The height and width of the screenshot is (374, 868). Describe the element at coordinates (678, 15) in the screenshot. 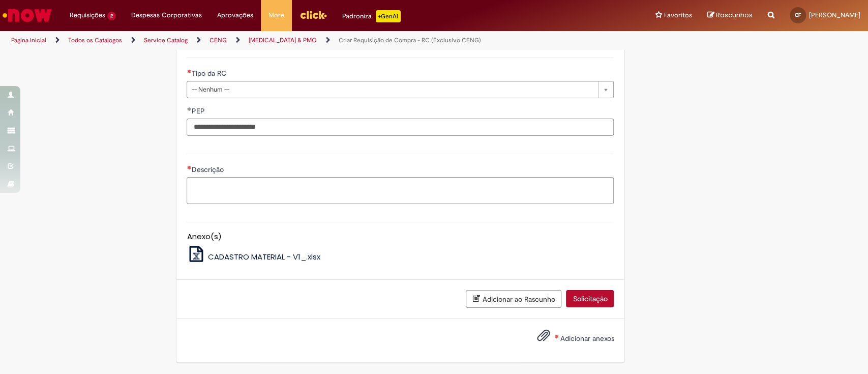

I see `span: Favoritos` at that location.